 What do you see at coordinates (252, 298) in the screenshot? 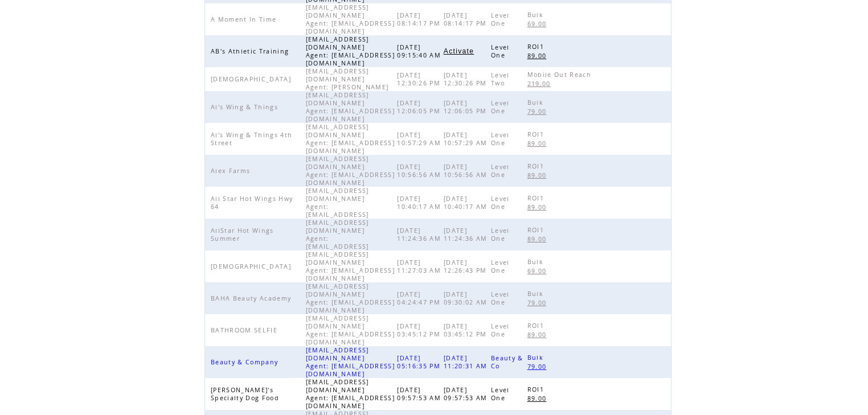
I see `span: BAHA Beauty Academy` at bounding box center [252, 298].